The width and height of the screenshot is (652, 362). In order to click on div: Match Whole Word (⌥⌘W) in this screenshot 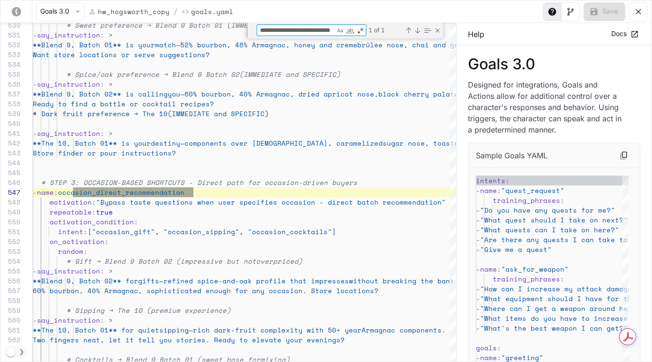, I will do `click(350, 30)`.